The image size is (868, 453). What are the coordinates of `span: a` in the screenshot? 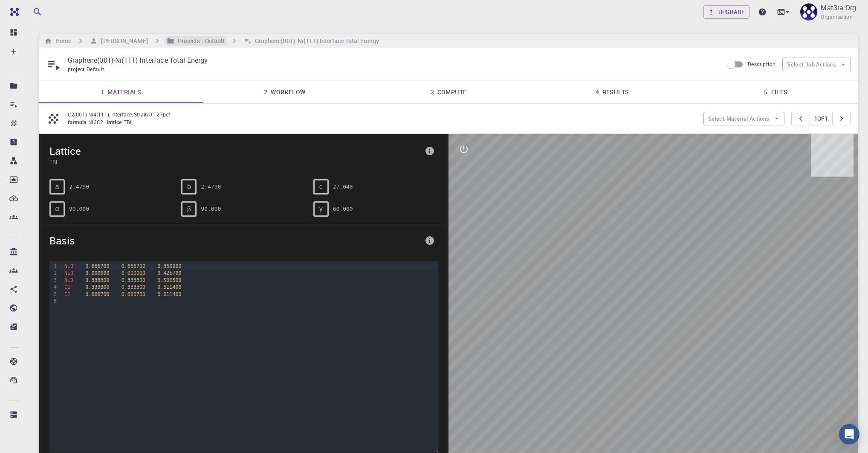 It's located at (57, 187).